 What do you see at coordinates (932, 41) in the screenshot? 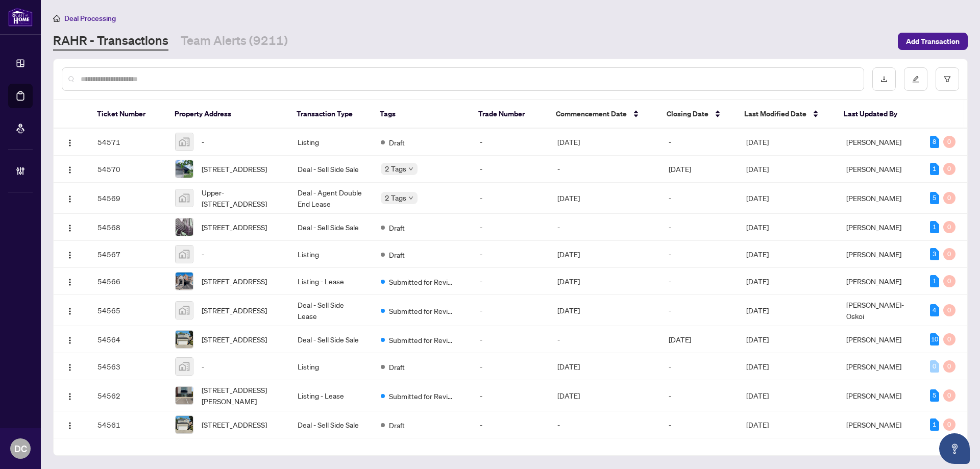
I see `span: Add Transaction` at bounding box center [932, 41].